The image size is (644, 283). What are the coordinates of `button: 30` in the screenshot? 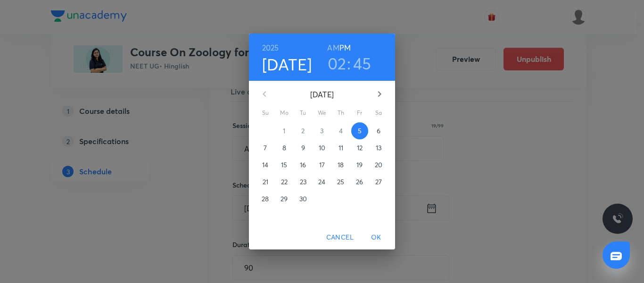 It's located at (303, 199).